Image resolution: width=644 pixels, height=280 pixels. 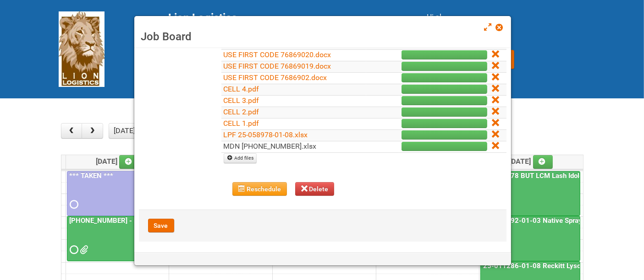 I want to click on span: MDN - 25-055556-01 (2).xlsx MDN - 25-055556-01.xlsx JNF - 25-055556-01.doc, so click(x=83, y=250).